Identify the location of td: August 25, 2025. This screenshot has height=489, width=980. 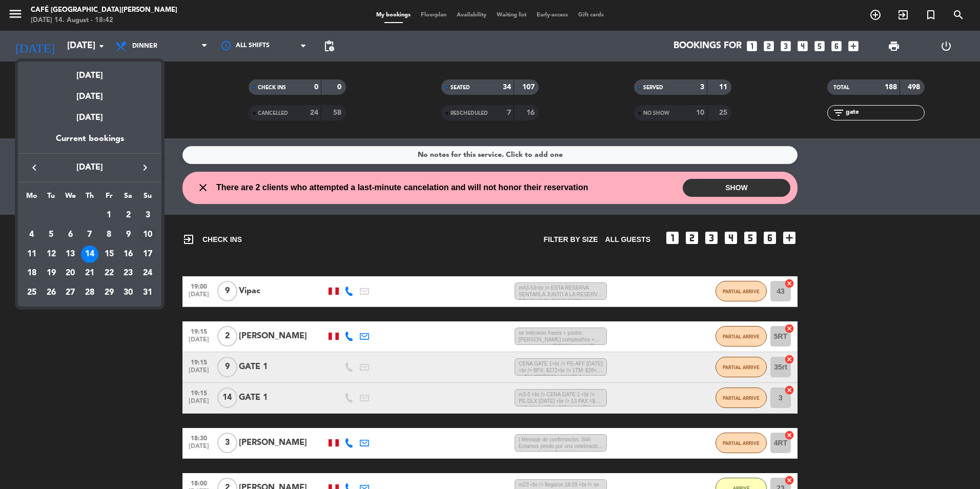
(31, 293).